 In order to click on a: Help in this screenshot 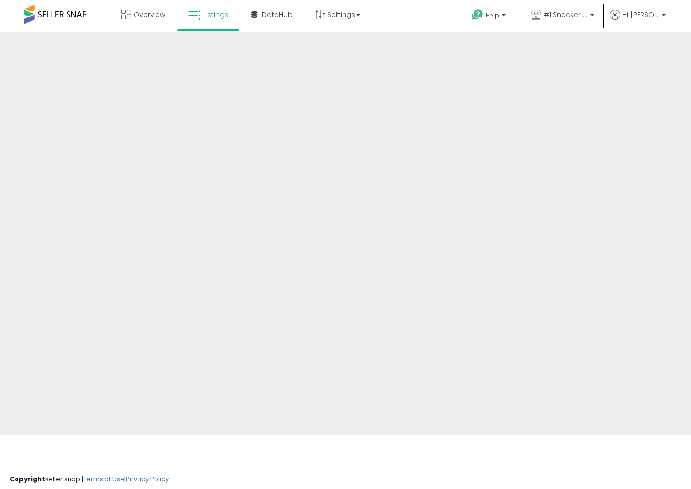, I will do `click(489, 17)`.